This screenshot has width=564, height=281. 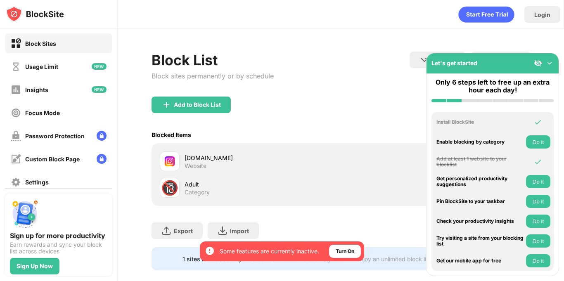 I want to click on div: 1 sites left to add to your block list., so click(x=231, y=259).